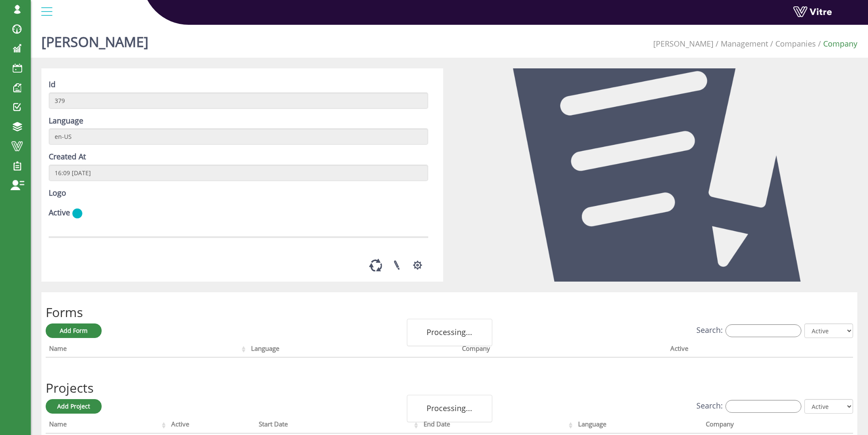 The image size is (868, 435). I want to click on th: Start Date, so click(337, 426).